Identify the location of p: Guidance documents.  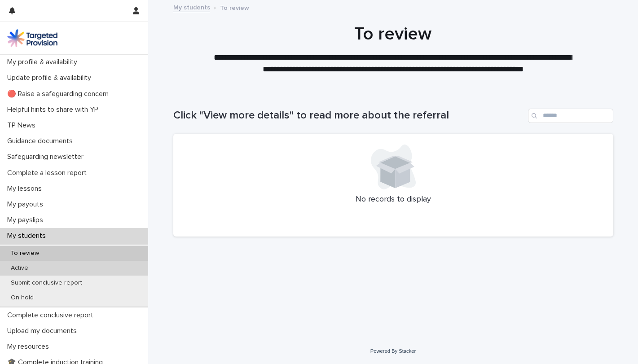
(42, 141).